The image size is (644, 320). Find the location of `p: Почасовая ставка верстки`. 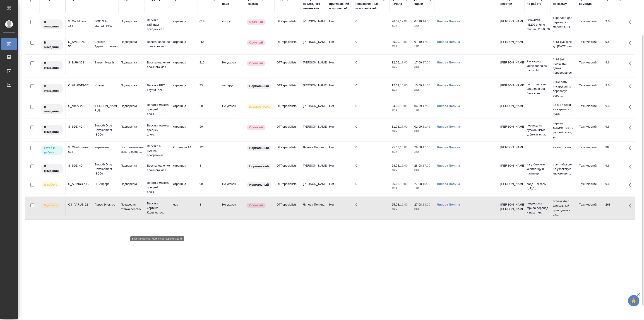

p: Почасовая ставка верстки is located at coordinates (132, 207).